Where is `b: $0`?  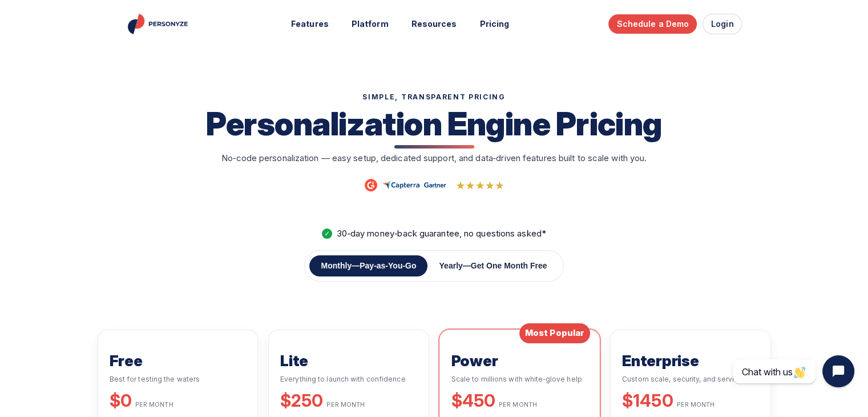 b: $0 is located at coordinates (121, 401).